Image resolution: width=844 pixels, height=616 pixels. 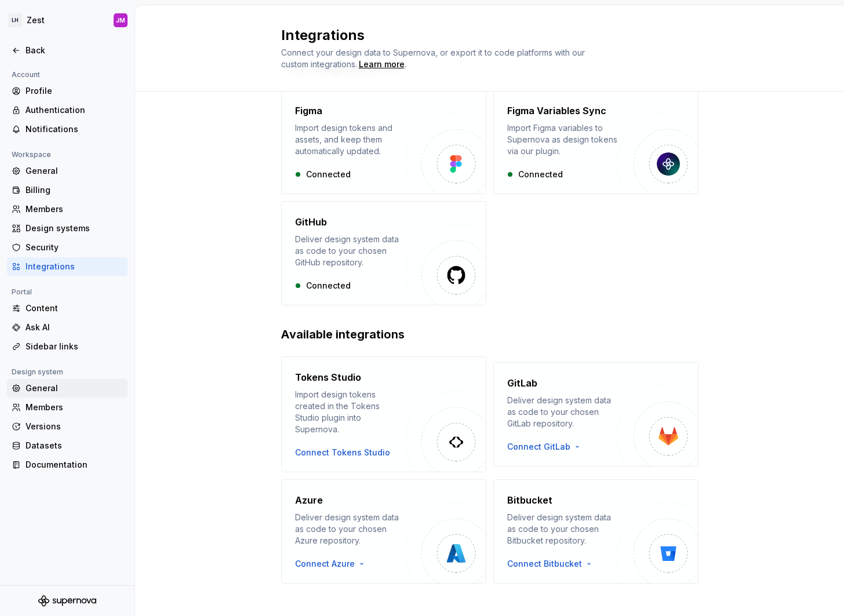 What do you see at coordinates (67, 50) in the screenshot?
I see `a: Back` at bounding box center [67, 50].